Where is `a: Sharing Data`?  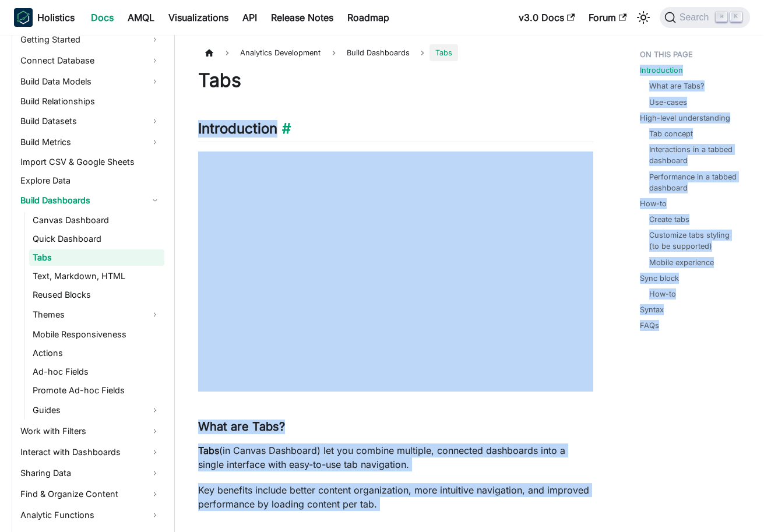
a: Sharing Data is located at coordinates (90, 473).